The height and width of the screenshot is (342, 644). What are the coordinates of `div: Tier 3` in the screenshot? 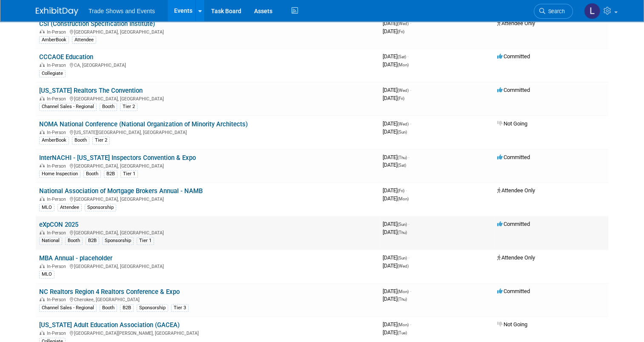 It's located at (180, 308).